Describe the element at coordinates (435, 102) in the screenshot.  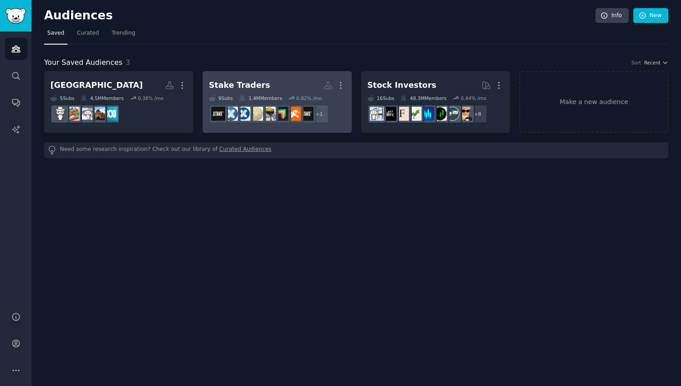
I see `a: Stock Investors16Subs48.3MMembers0.44% /mo+8wallstreetbetsstocksDaytradingStockMarketinvestingfin...` at that location.